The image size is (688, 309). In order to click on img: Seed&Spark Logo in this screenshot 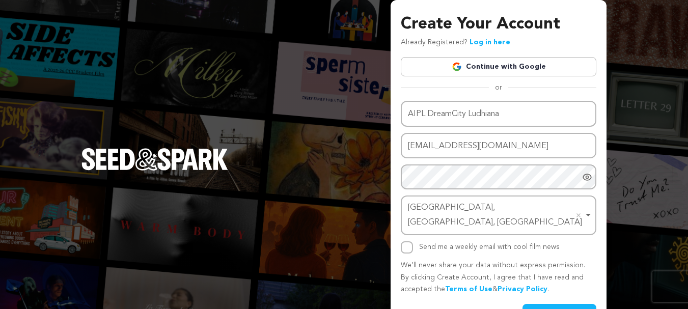, I will do `click(155, 159)`.